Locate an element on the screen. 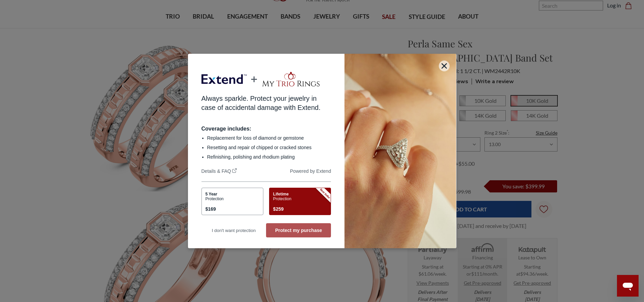  button: Protect my purchase is located at coordinates (298, 231).